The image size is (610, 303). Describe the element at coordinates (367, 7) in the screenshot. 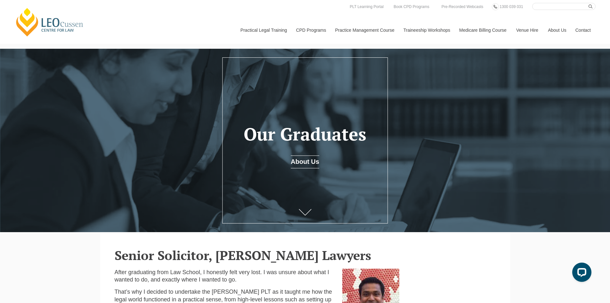

I see `a: PLT Learning Portal` at that location.